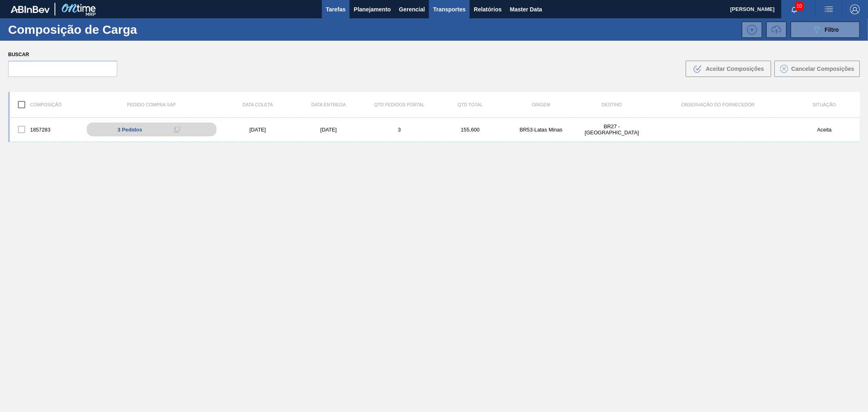 This screenshot has height=412, width=868. I want to click on button: Aceitar Composições, so click(729, 69).